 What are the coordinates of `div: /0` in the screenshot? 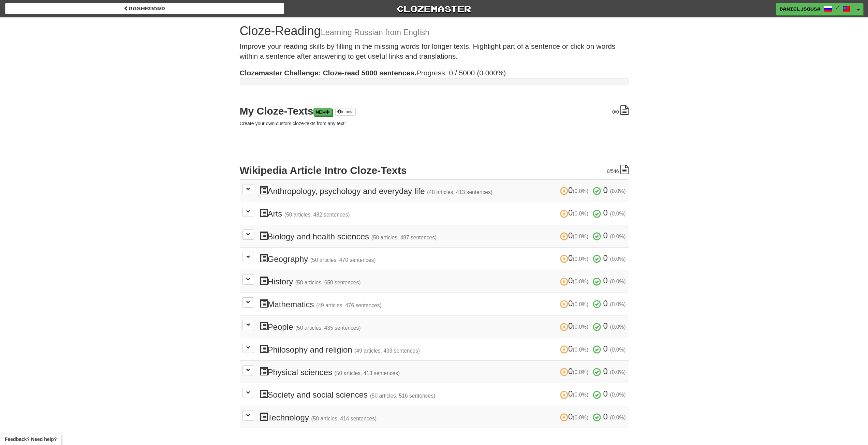 It's located at (620, 110).